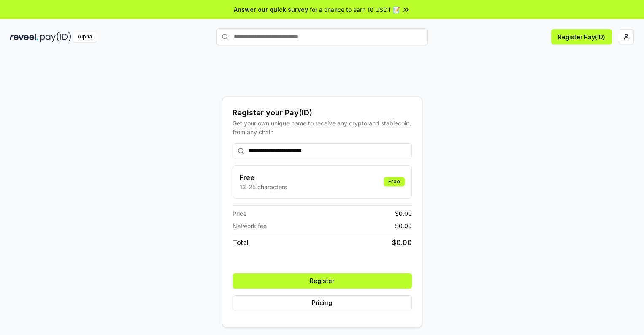 This screenshot has width=644, height=335. Describe the element at coordinates (85, 37) in the screenshot. I see `div: Alpha` at that location.